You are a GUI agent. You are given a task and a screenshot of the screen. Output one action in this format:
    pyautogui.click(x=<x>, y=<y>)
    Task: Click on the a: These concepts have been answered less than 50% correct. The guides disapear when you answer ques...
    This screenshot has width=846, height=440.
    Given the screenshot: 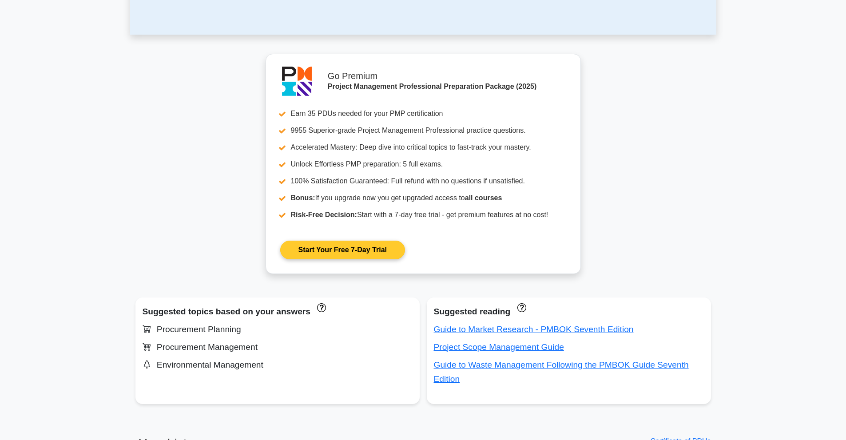 What is the action you would take?
    pyautogui.click(x=520, y=307)
    